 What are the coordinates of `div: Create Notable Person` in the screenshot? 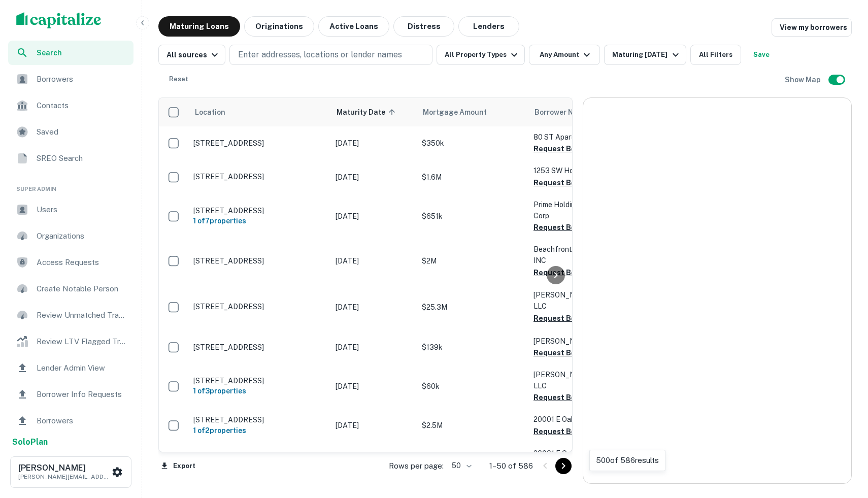 It's located at (70, 289).